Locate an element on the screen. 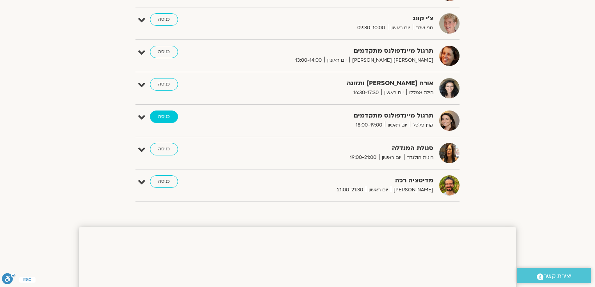 Image resolution: width=595 pixels, height=287 pixels. a: יצירת קשר is located at coordinates (554, 275).